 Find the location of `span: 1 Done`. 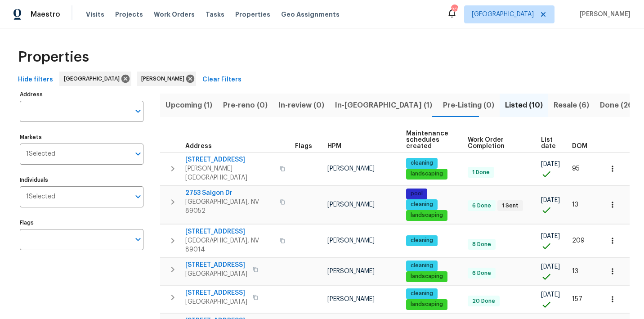

span: 1 Done is located at coordinates (481, 172).